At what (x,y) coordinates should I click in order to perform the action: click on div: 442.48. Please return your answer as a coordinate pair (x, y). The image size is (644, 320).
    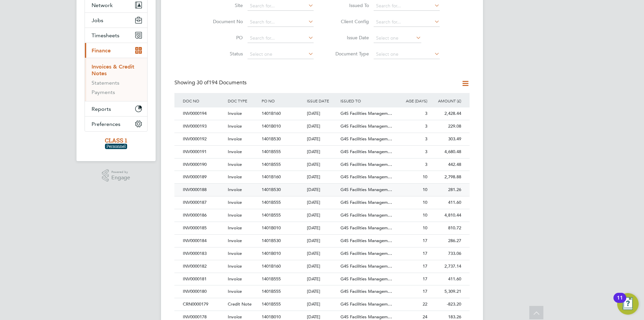
    Looking at the image, I should click on (446, 165).